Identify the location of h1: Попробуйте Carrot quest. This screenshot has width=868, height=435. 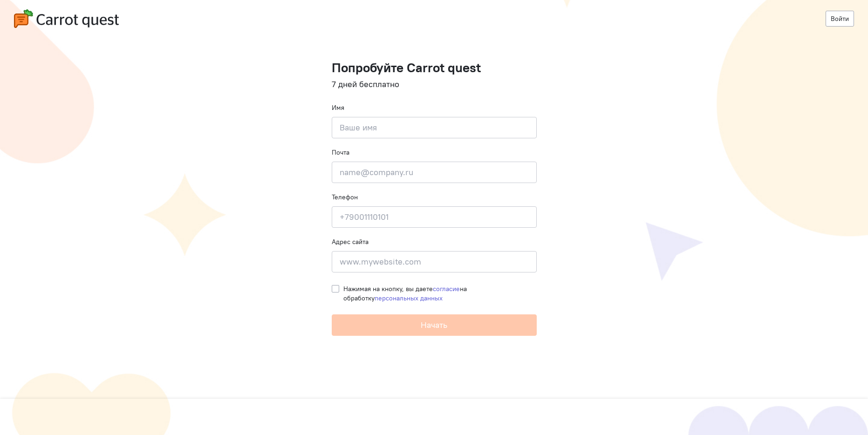
(434, 67).